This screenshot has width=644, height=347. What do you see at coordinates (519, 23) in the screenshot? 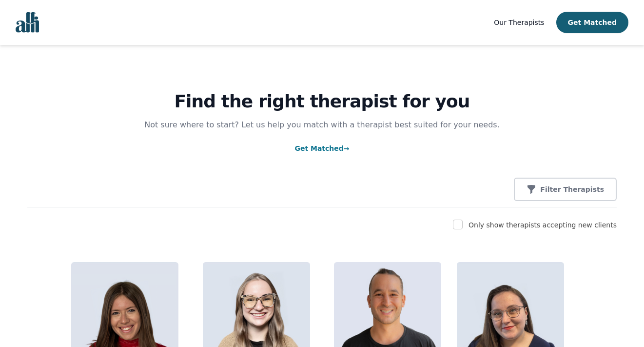
I see `a: Our Therapists` at bounding box center [519, 23].